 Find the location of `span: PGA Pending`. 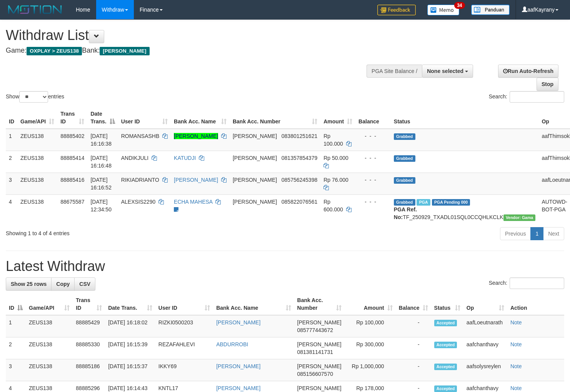

span: PGA Pending is located at coordinates (451, 202).